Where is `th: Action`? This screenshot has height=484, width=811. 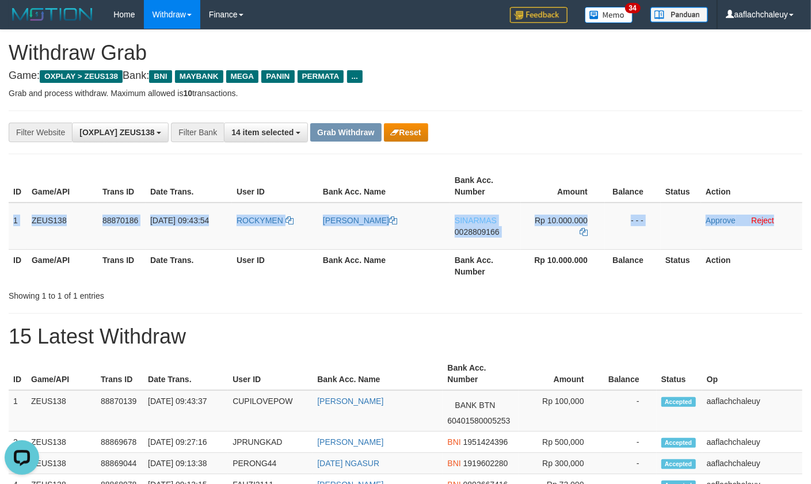
th: Action is located at coordinates (752, 265).